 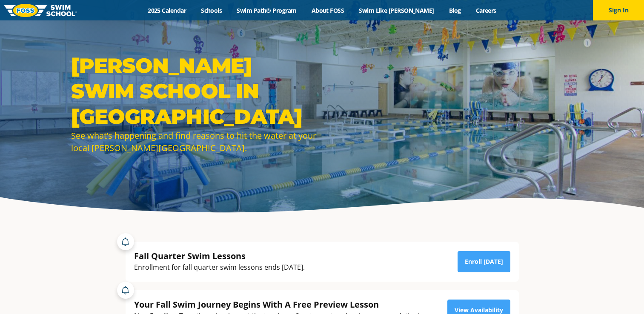 I want to click on a: Swim Path® Program, so click(x=267, y=10).